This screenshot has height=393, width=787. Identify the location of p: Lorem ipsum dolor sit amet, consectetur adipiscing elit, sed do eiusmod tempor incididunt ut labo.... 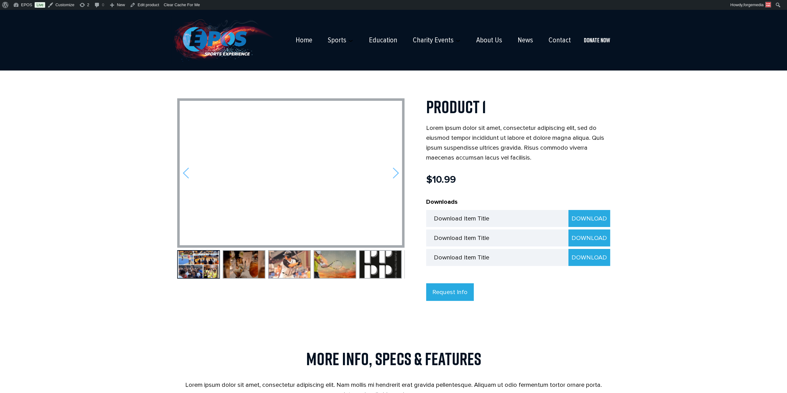
(518, 143).